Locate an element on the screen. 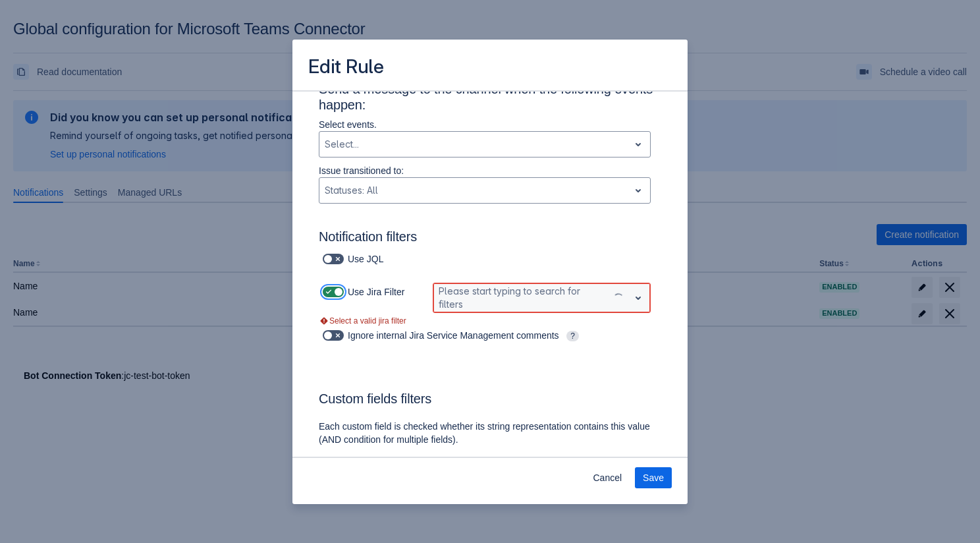 This screenshot has height=543, width=980. div: Select a valid jira filter is located at coordinates (485, 321).